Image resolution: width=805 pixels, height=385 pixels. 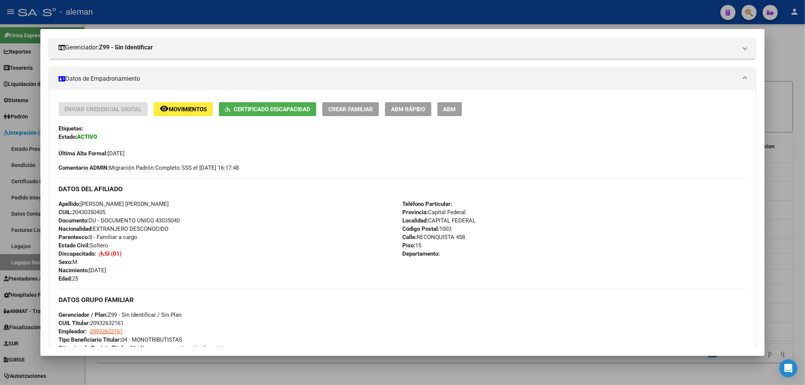 What do you see at coordinates (68, 262) in the screenshot?
I see `span: M` at bounding box center [68, 262].